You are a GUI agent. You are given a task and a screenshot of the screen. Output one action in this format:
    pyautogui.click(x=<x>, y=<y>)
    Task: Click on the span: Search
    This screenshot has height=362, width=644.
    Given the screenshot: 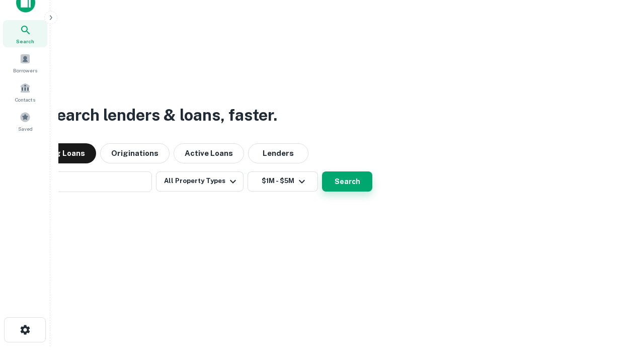 What is the action you would take?
    pyautogui.click(x=25, y=41)
    